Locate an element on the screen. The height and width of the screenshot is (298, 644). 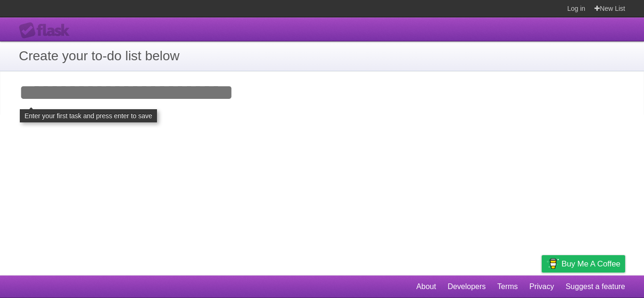
a: Suggest a feature is located at coordinates (595, 287).